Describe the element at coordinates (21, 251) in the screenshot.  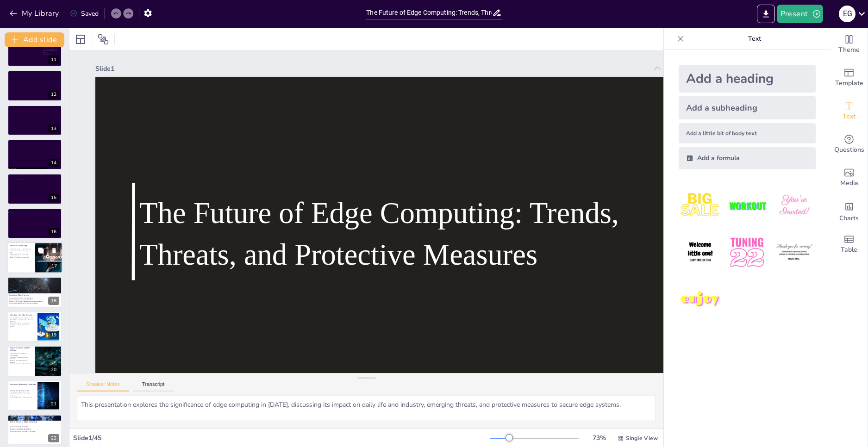
I see `p: Insecure communications can expose data.` at that location.